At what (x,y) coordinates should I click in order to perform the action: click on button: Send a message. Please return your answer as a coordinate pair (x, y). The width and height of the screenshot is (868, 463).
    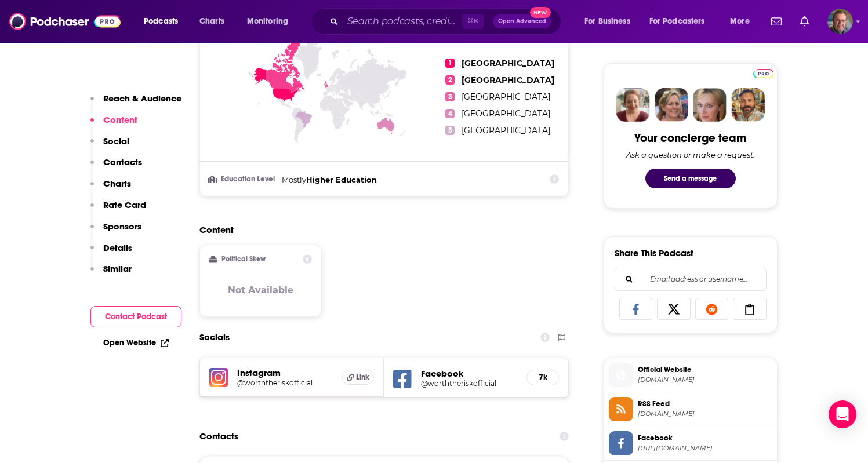
    Looking at the image, I should click on (691, 178).